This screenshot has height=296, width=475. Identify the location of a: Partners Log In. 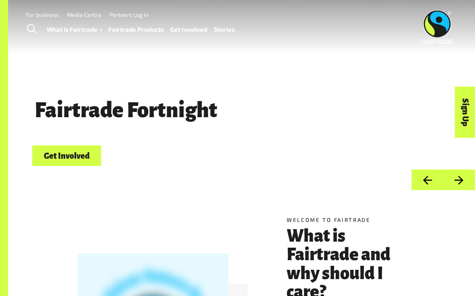
(129, 14).